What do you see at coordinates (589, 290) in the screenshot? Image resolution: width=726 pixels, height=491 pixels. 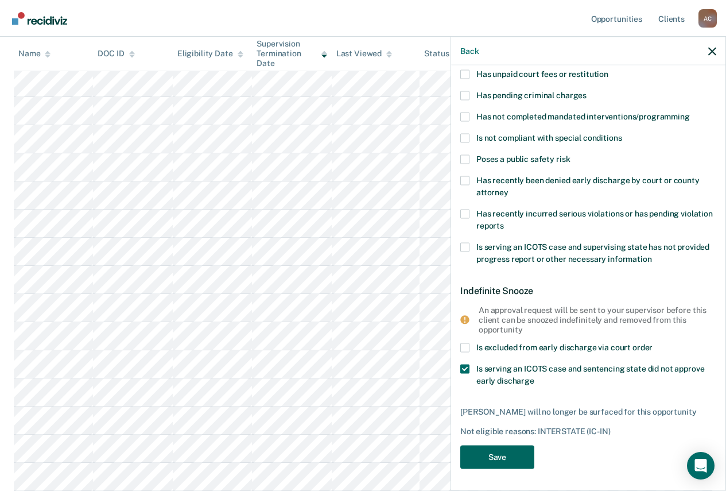 I see `div: Indefinite Snooze` at bounding box center [589, 290].